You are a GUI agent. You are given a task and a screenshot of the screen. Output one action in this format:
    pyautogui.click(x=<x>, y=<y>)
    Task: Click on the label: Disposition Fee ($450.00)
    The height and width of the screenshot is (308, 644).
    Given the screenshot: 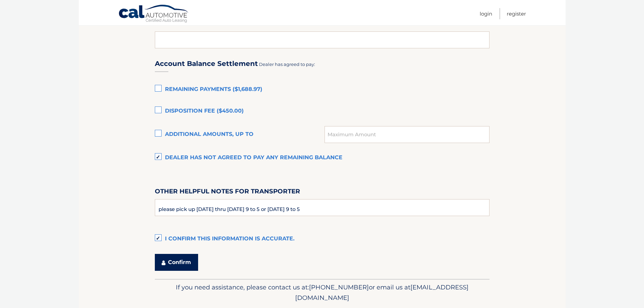 What is the action you would take?
    pyautogui.click(x=322, y=111)
    